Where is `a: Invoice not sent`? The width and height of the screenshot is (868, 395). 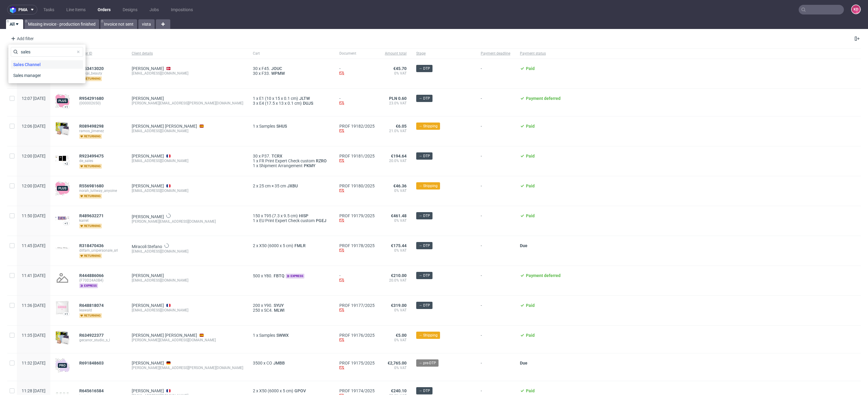
a: Invoice not sent is located at coordinates (119, 24).